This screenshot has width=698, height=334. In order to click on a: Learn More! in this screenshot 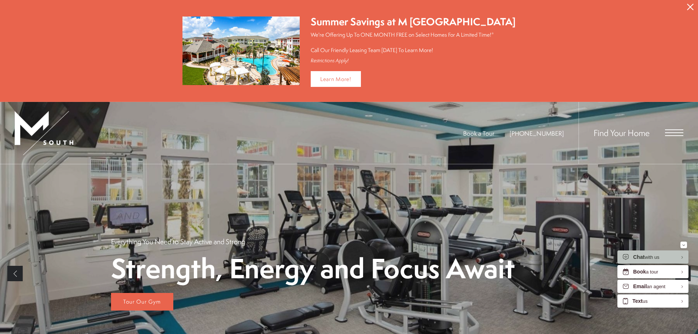, I will do `click(336, 79)`.